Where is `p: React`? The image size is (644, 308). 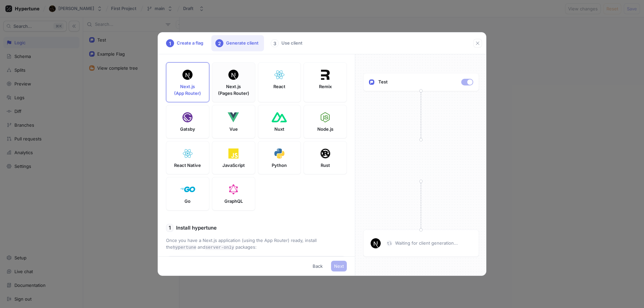 p: React is located at coordinates (279, 87).